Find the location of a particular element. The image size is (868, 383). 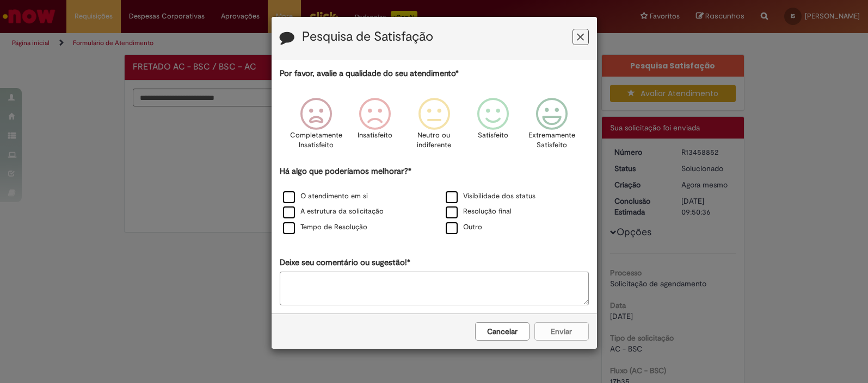

p: Extremamente Satisfeito is located at coordinates (552, 140).